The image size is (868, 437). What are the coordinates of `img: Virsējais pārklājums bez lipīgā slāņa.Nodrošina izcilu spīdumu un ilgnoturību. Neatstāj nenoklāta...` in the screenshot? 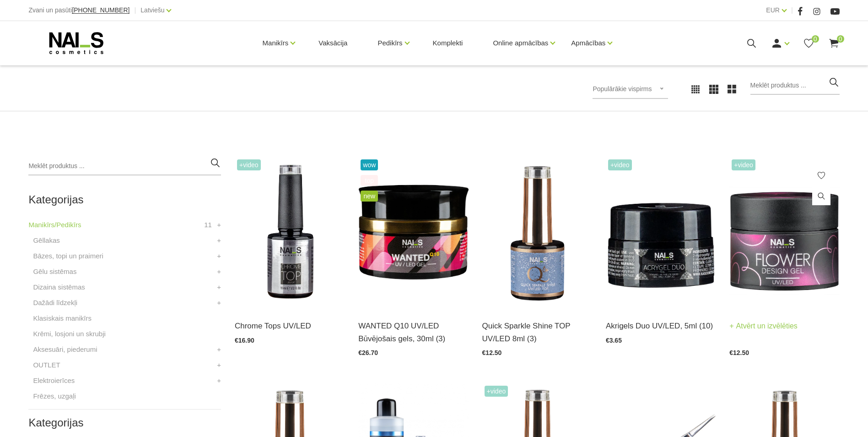 It's located at (290, 232).